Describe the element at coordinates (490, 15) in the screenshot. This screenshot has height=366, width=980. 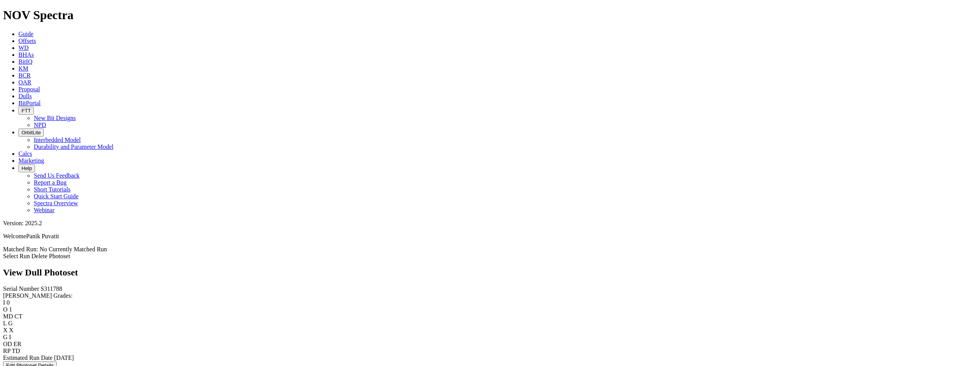
I see `h1: NOV Spectra` at that location.